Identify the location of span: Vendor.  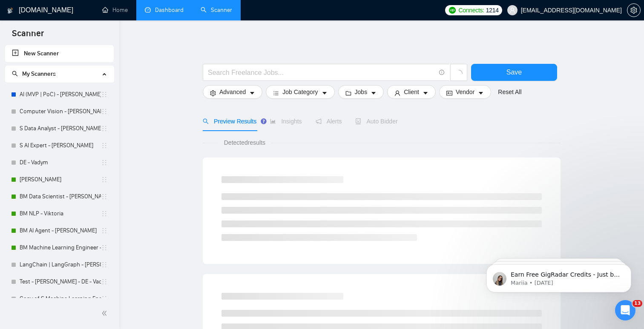
(465, 92).